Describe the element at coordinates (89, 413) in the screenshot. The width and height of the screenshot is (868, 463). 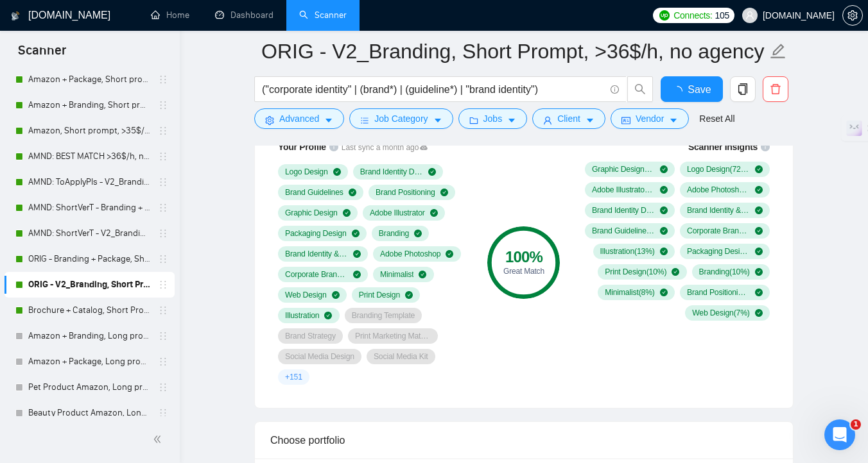
I see `a: Beauty Product Amazon, Long prompt, >35$/h, no agency` at that location.